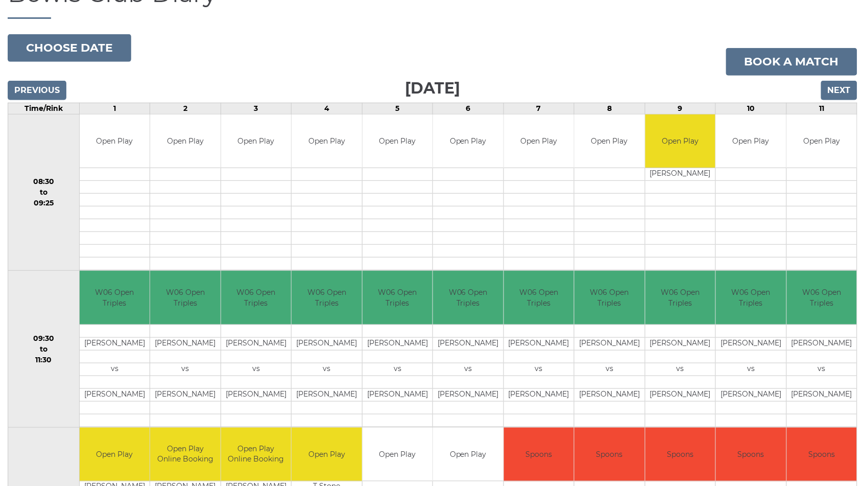  What do you see at coordinates (681, 108) in the screenshot?
I see `td: 9` at bounding box center [681, 108].